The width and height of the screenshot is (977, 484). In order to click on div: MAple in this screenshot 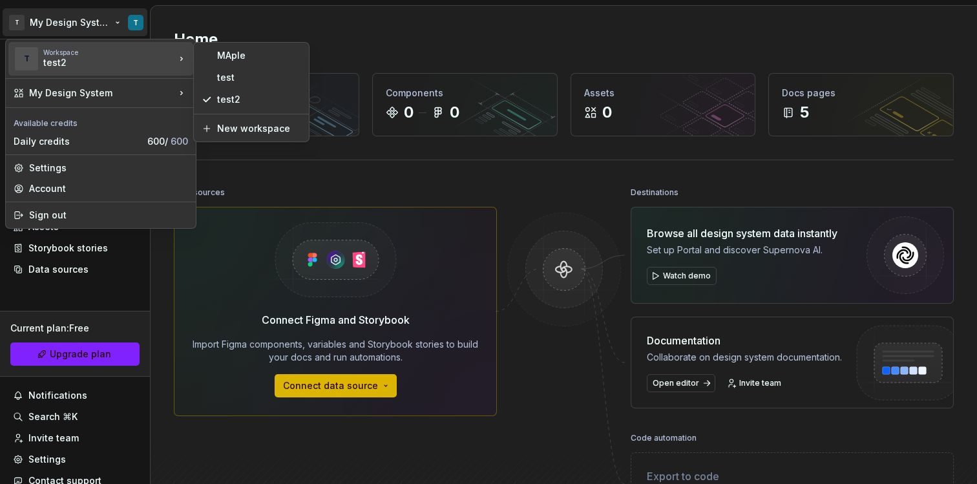, I will do `click(259, 56)`.